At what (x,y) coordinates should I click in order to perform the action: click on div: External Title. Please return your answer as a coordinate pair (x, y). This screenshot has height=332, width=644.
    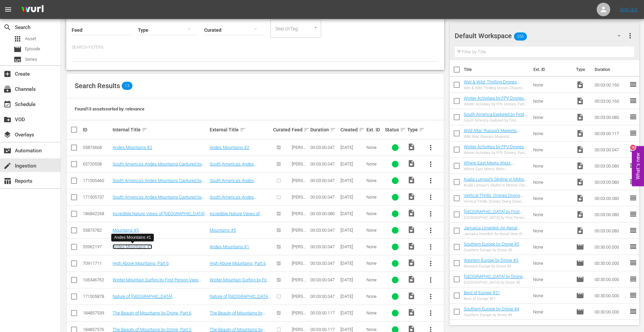
    Looking at the image, I should click on (240, 130).